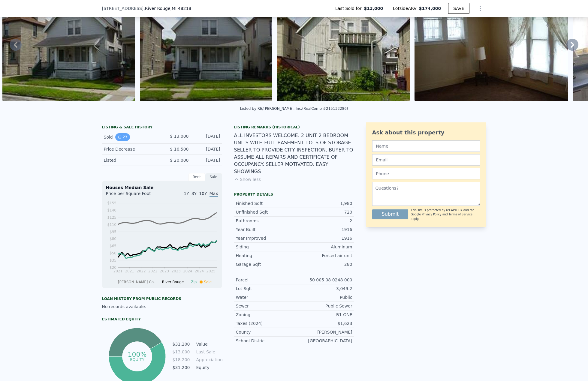 The height and width of the screenshot is (381, 588). I want to click on div: No records available., so click(162, 306).